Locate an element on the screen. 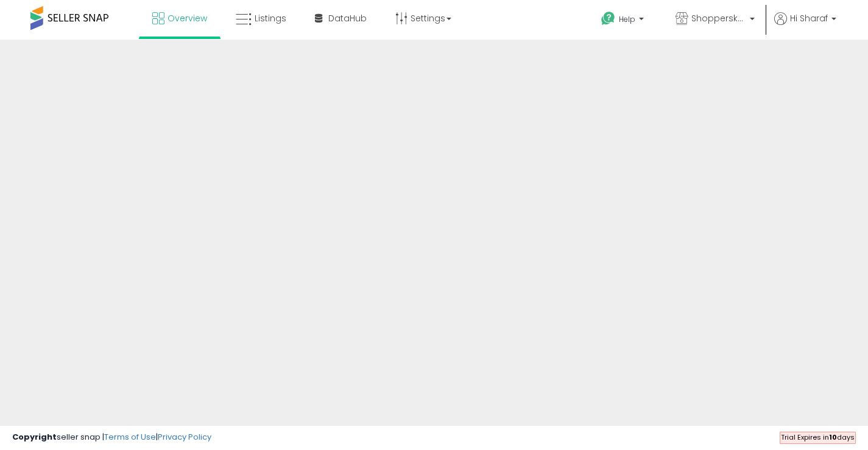  span: Listings is located at coordinates (271, 18).